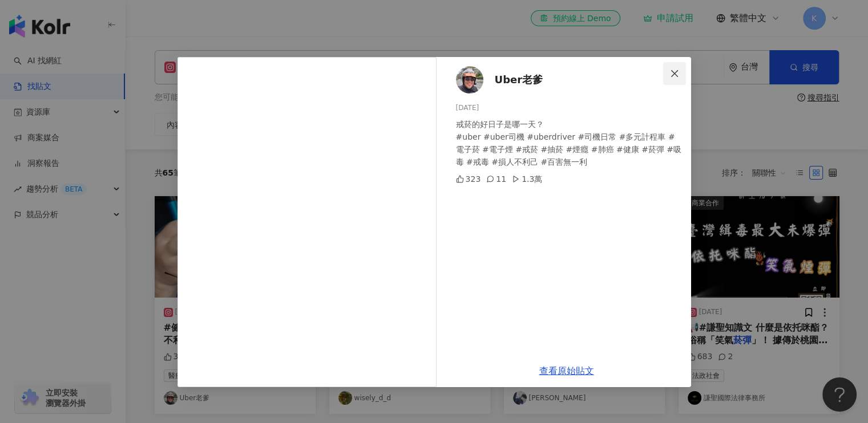 This screenshot has width=868, height=423. I want to click on div: 11, so click(496, 179).